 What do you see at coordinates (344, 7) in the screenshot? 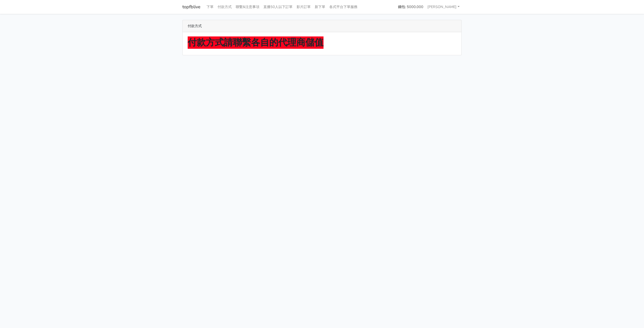
I see `a: 各式平台下單服務` at bounding box center [344, 7].